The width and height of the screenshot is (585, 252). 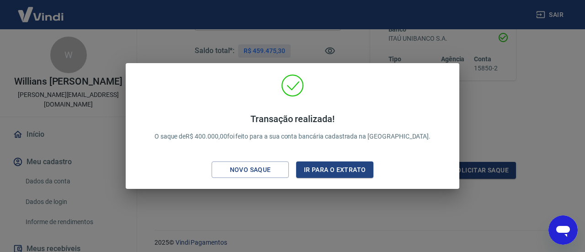 I want to click on button: Ir para o extrato, so click(x=335, y=170).